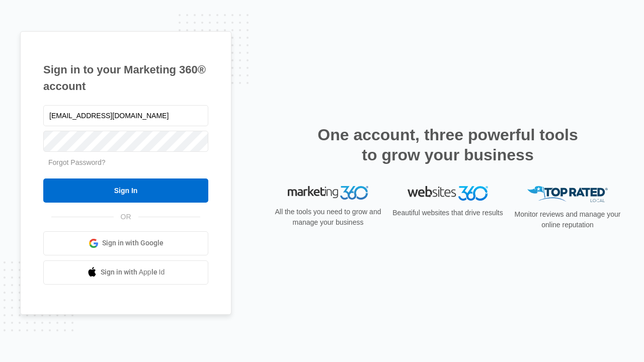 This screenshot has width=644, height=362. I want to click on a: Sign in with Apple Id, so click(126, 273).